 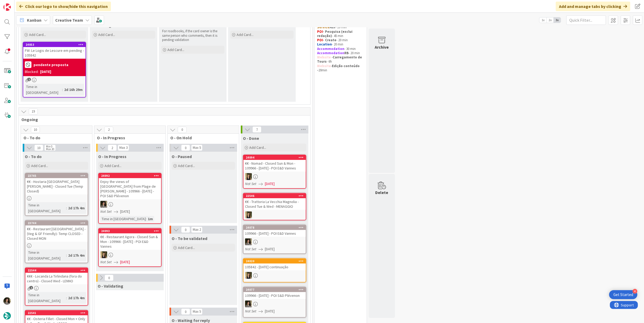 I want to click on span: O - Paused, so click(x=182, y=156).